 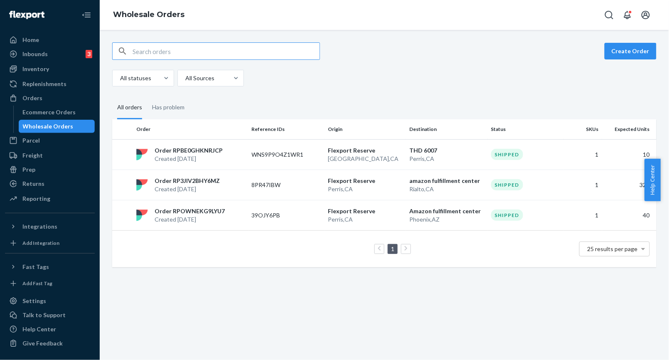 What do you see at coordinates (37, 283) in the screenshot?
I see `div: Add Fast Tag` at bounding box center [37, 283].